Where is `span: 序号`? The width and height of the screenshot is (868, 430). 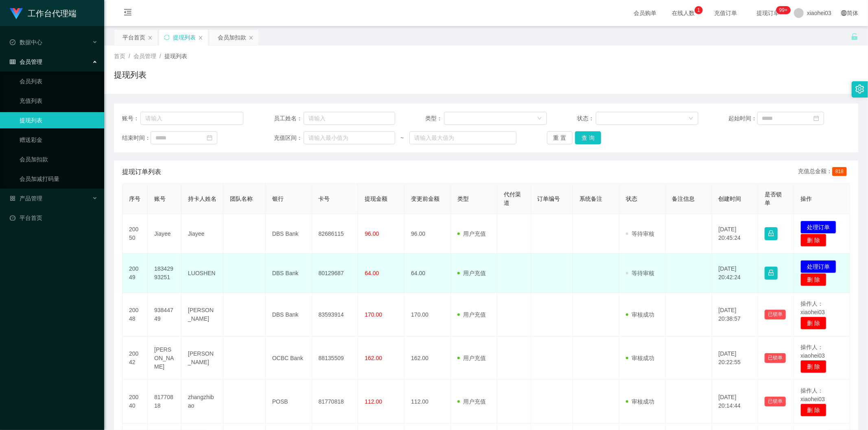
span: 序号 is located at coordinates (134, 199).